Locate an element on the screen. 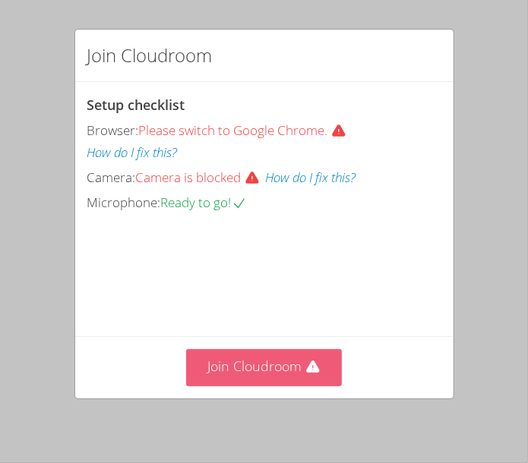 The height and width of the screenshot is (463, 528). h2: Join Cloudroom is located at coordinates (150, 55).